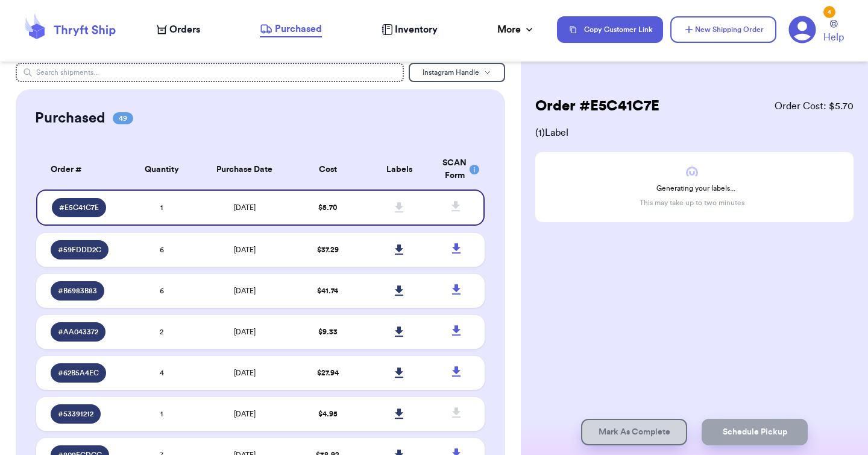  What do you see at coordinates (178, 29) in the screenshot?
I see `a: Orders` at bounding box center [178, 29].